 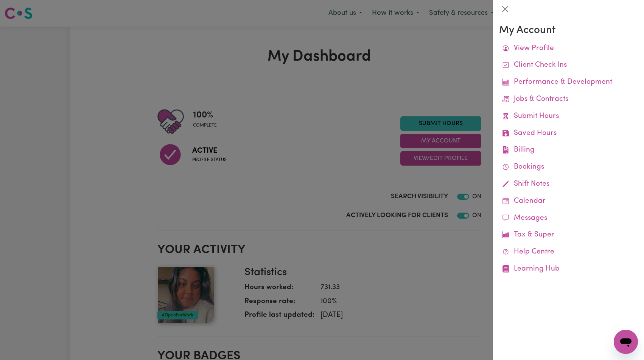 I want to click on button: Close, so click(x=505, y=9).